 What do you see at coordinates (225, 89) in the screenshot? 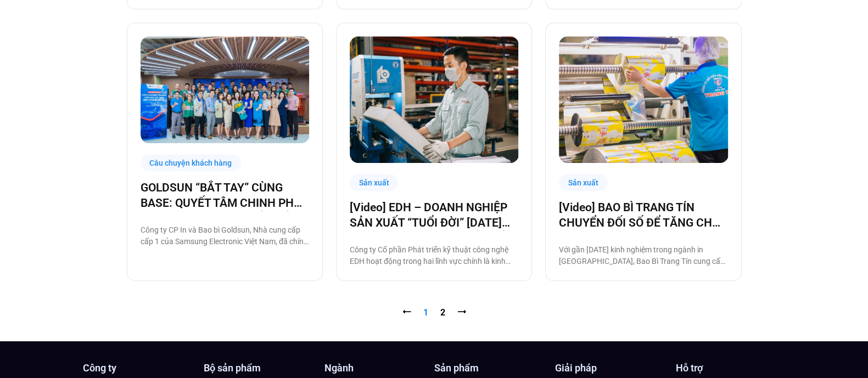
I see `a: Số hóa các quy trình làm việc cùng Base.vn là một bước trung gian cực kỳ quan trọng để Goldsun xâ...` at bounding box center [225, 89].